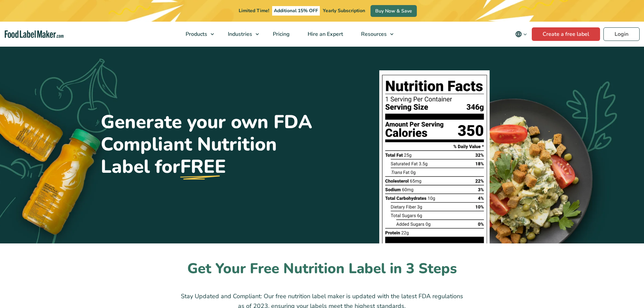 The image size is (644, 308). Describe the element at coordinates (280, 34) in the screenshot. I see `span: Pricing` at that location.